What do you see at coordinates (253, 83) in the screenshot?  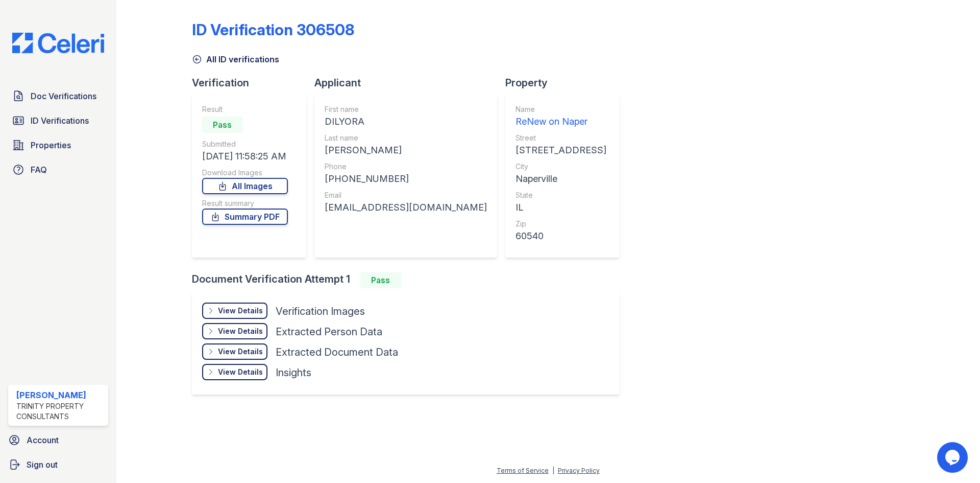 I see `div: Verification` at bounding box center [253, 83].